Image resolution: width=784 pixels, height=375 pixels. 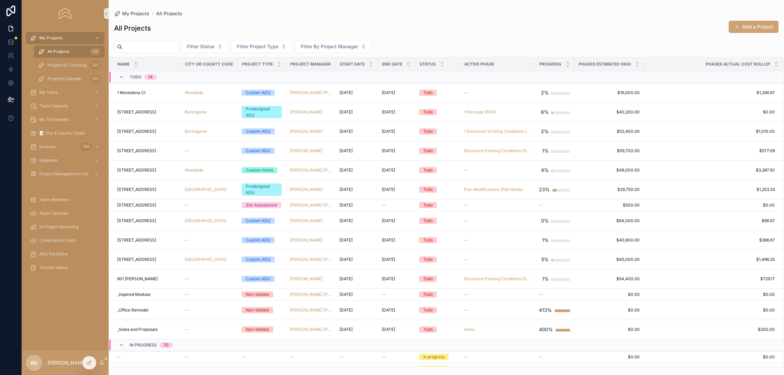 I want to click on span: 1 Montelena Ct, so click(x=131, y=93).